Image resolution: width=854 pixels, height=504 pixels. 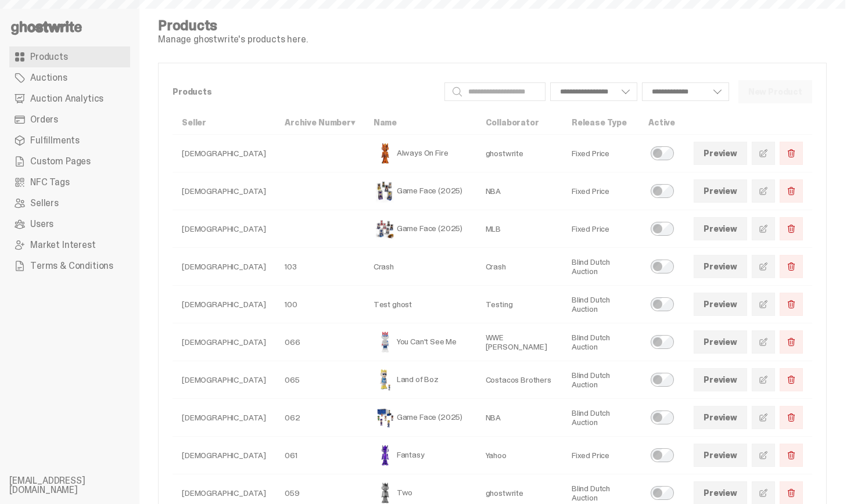 What do you see at coordinates (519, 153) in the screenshot?
I see `td: ghostwrite` at bounding box center [519, 153].